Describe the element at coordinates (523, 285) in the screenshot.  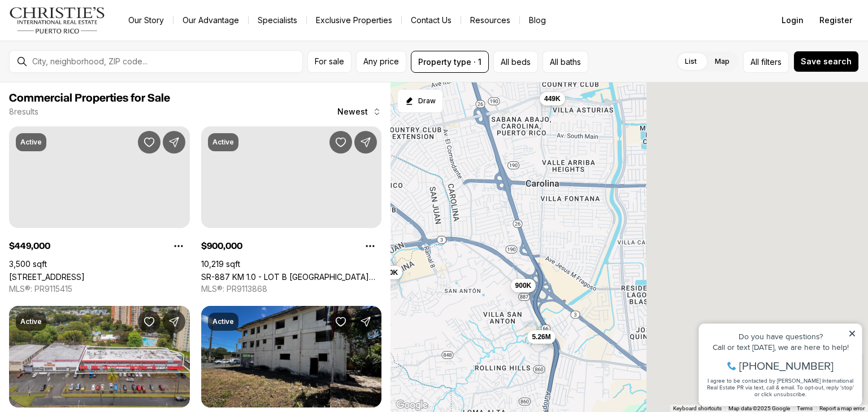
I see `span: 900K` at that location.